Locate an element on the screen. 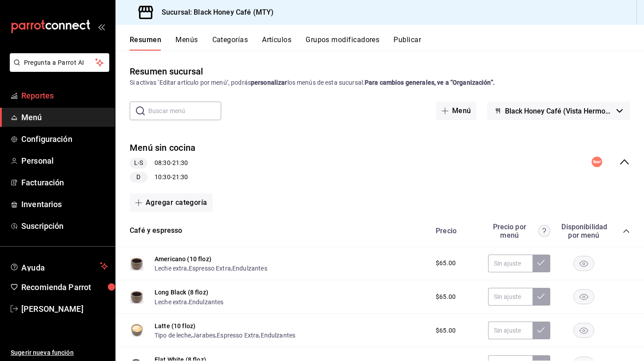  h3: Sucursal: Black Honey Café (MTY) is located at coordinates (214, 12).